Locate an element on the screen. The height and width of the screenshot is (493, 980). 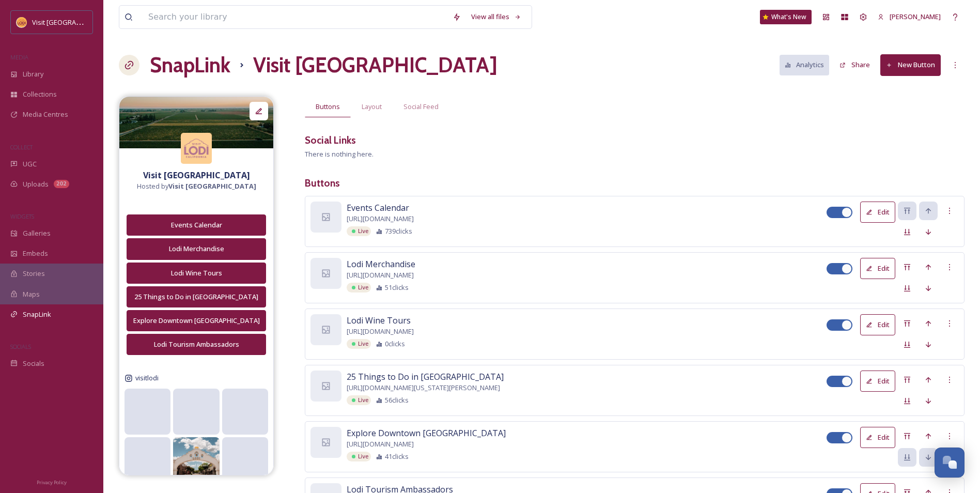
span: Lodi Wine Tours is located at coordinates (379, 321).